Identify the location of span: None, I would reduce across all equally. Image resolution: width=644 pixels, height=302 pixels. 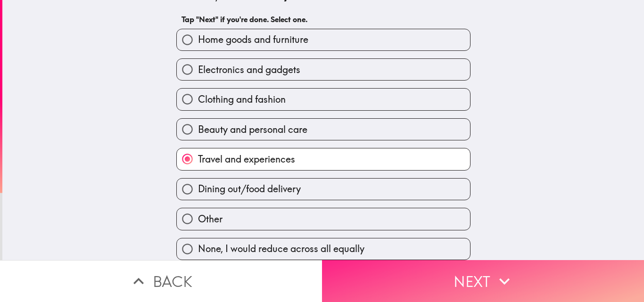
(281, 249).